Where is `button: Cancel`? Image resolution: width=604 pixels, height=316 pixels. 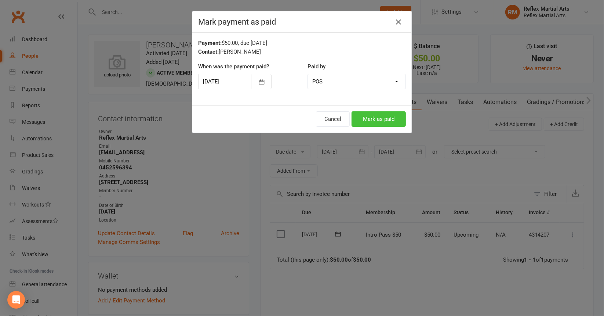
button: Cancel is located at coordinates (333, 119).